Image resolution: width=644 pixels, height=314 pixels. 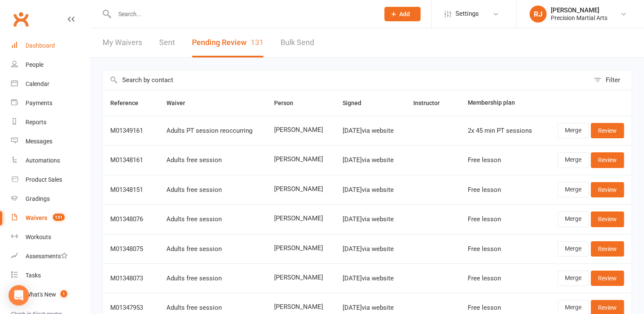 What do you see at coordinates (50, 256) in the screenshot?
I see `a: Assessments` at bounding box center [50, 256].